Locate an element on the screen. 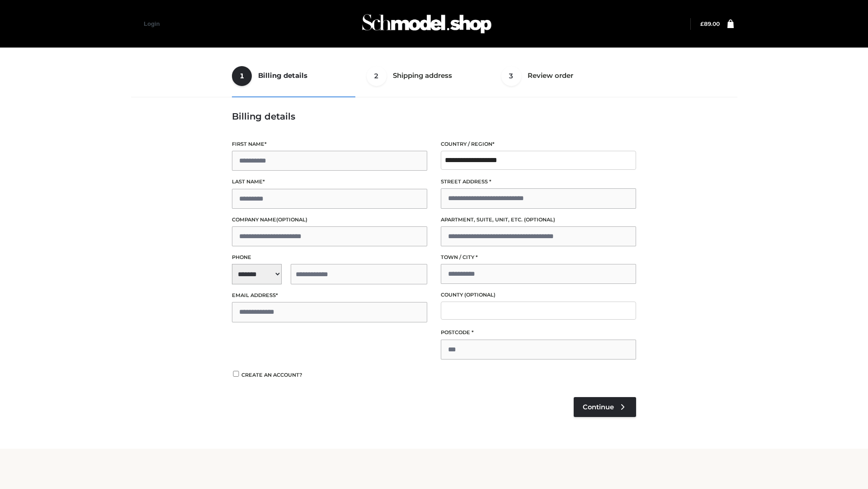 The width and height of the screenshot is (868, 489). span: Create an account? is located at coordinates (272, 375).